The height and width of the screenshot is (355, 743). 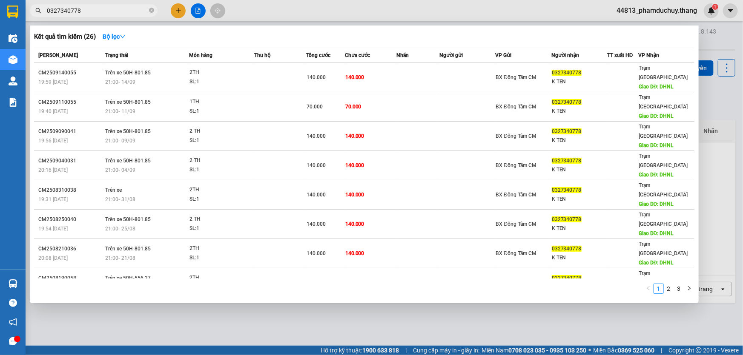 I want to click on input: Tìm tên, số ĐT hoặc mã đơn, so click(x=97, y=11).